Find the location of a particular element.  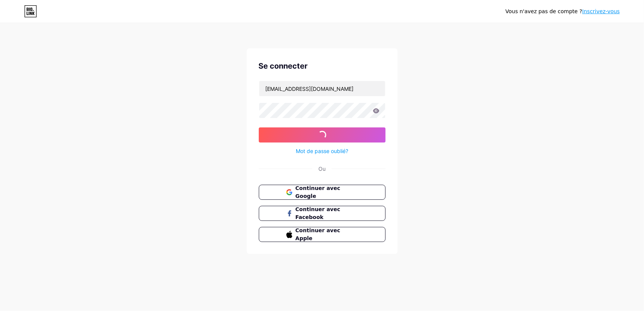

a: Continuer avec Google is located at coordinates (322, 193).